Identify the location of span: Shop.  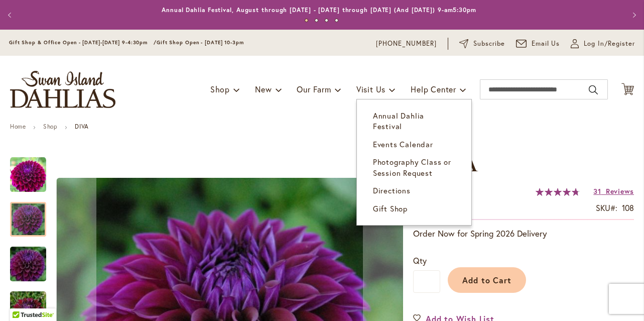
(220, 89).